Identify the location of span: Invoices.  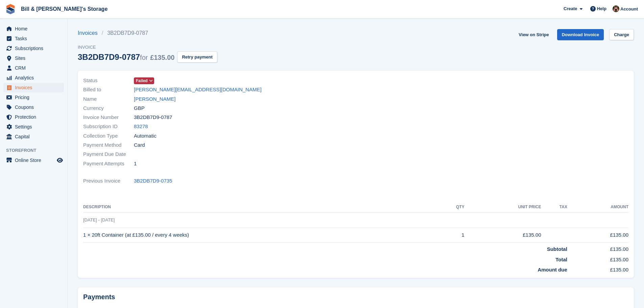
(35, 88).